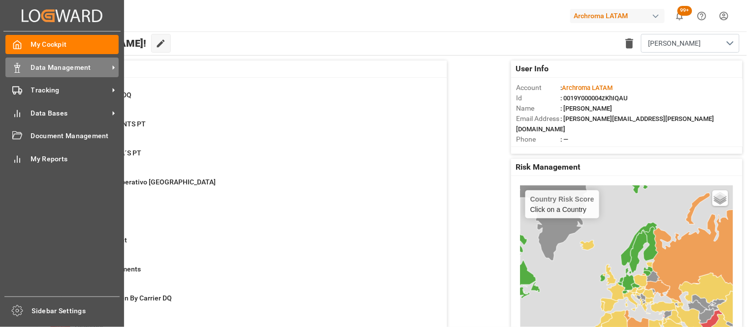 The image size is (747, 327). Describe the element at coordinates (242, 217) in the screenshot. I see `a: 149TransshipmentContainer Schema` at that location.